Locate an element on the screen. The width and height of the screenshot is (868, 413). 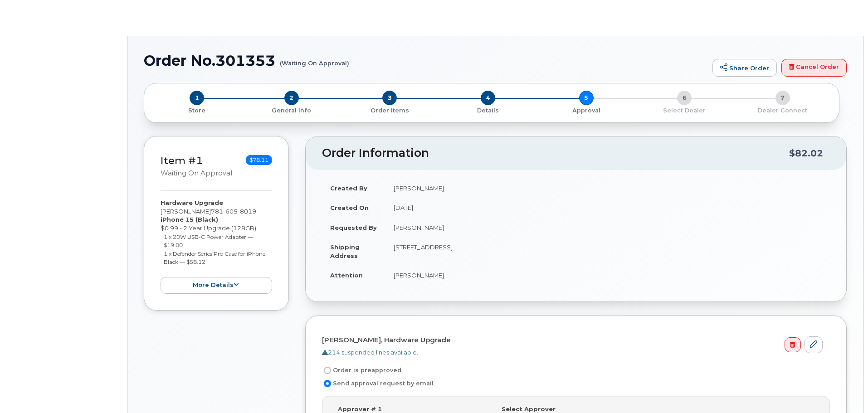
a: Item #1 is located at coordinates (182, 160).